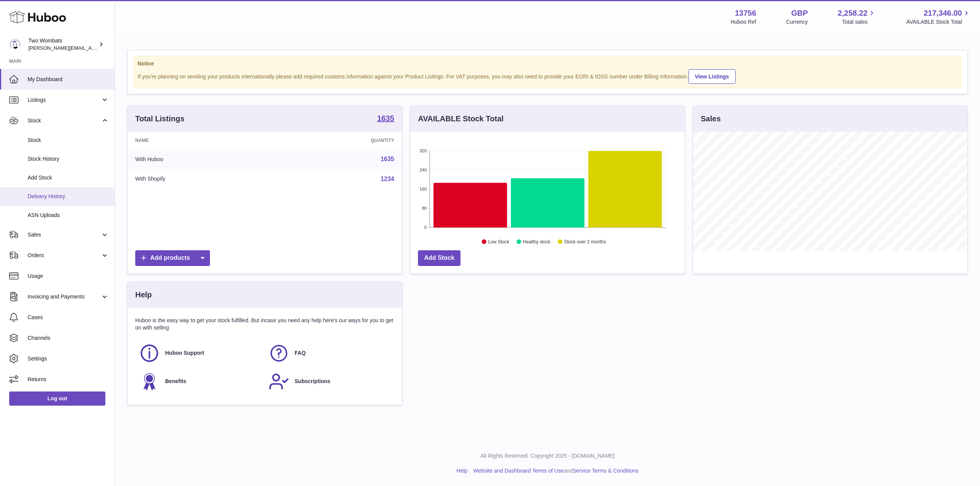 This screenshot has width=980, height=486. What do you see at coordinates (200, 381) in the screenshot?
I see `a: Benefits` at bounding box center [200, 381].